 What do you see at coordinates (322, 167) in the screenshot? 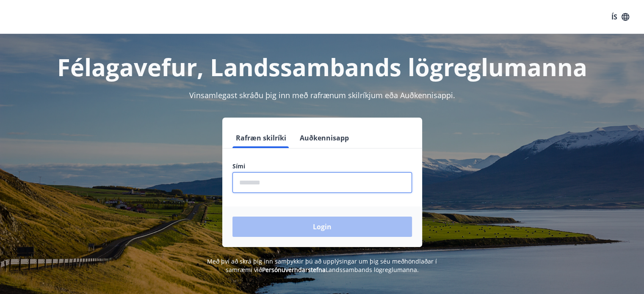
I see `label: Sími` at bounding box center [322, 167].